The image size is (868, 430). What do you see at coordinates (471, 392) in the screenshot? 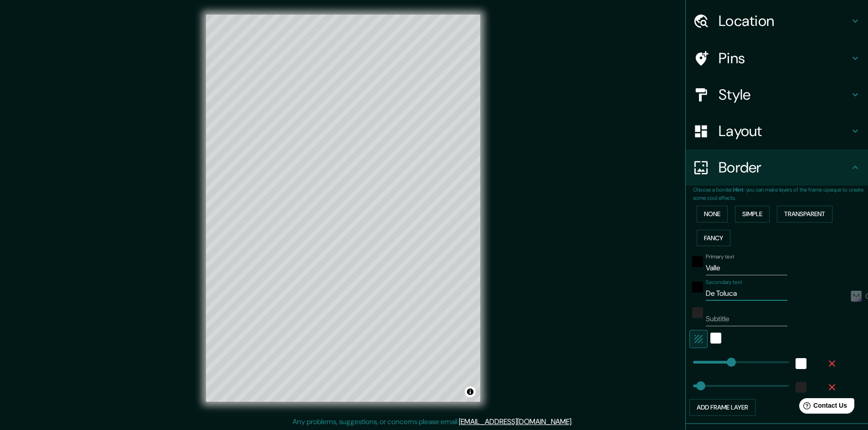
I see `button: Toggle attribution` at bounding box center [471, 392].